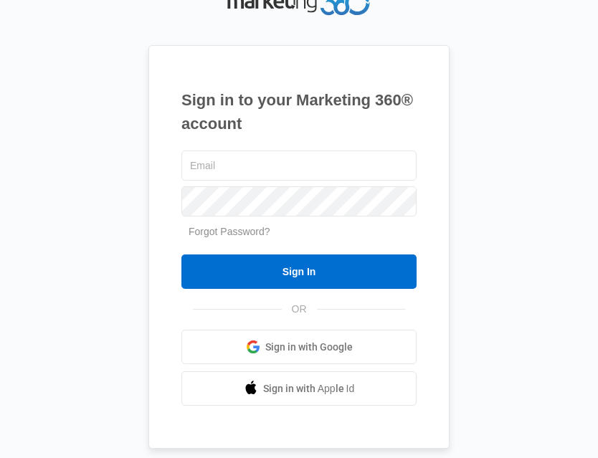  I want to click on h1: Sign in to your Marketing 360® account, so click(299, 112).